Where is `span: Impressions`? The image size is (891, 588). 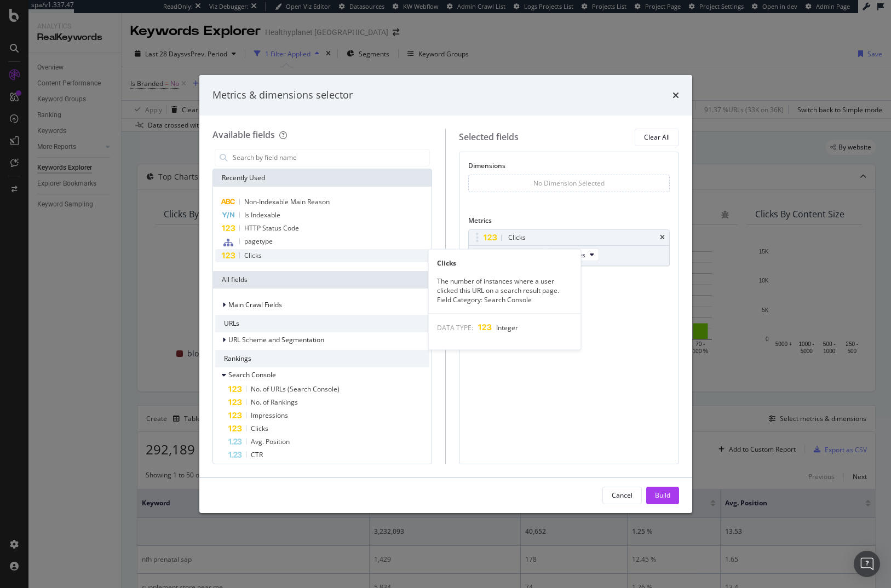
span: Impressions is located at coordinates (270, 415).